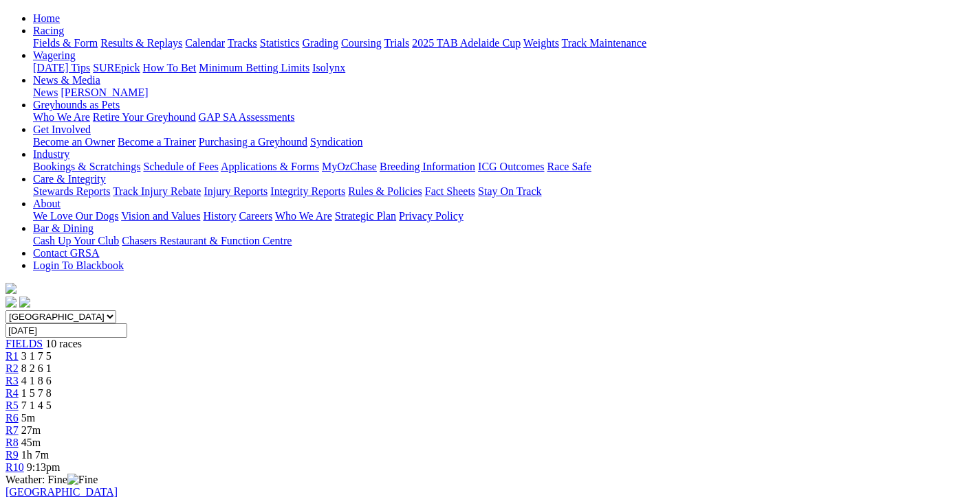  Describe the element at coordinates (466, 42) in the screenshot. I see `a: 2025 TAB Adelaide Cup` at that location.